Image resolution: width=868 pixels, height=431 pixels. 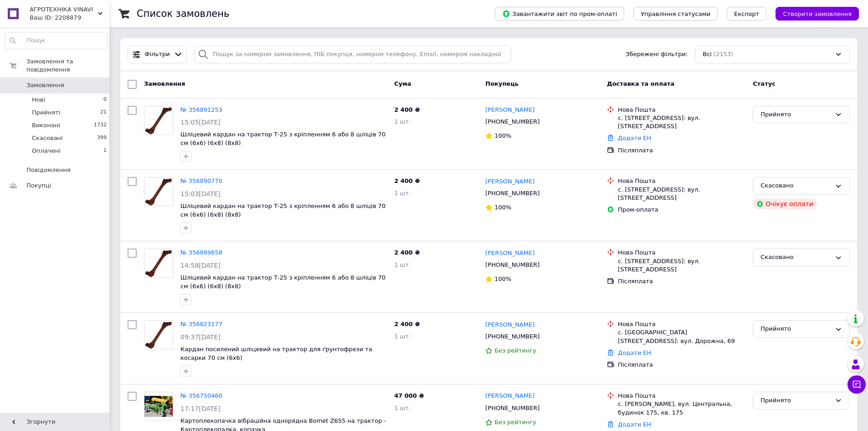 What do you see at coordinates (560, 13) in the screenshot?
I see `span: Завантажити звіт по пром-оплаті` at bounding box center [560, 13].